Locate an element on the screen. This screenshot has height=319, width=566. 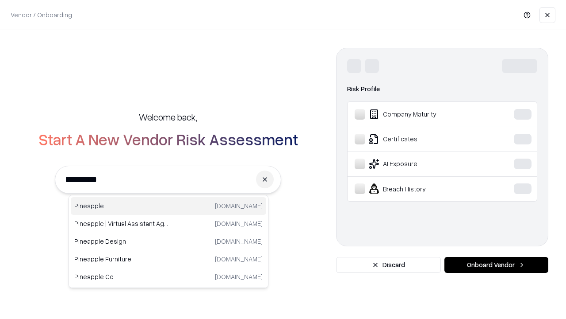
div: Suggestions is located at coordinates (169, 241).